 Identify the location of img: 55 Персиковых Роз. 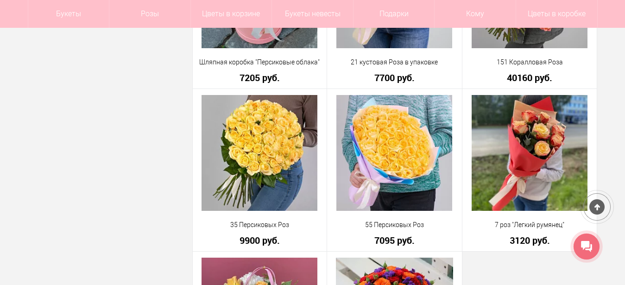
(394, 153).